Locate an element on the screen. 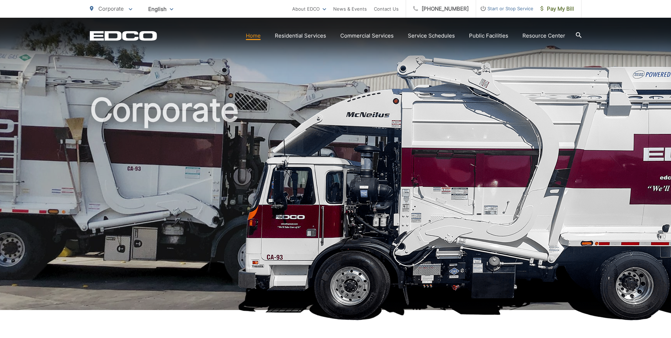 This screenshot has height=338, width=671. span: Corporate is located at coordinates (111, 8).